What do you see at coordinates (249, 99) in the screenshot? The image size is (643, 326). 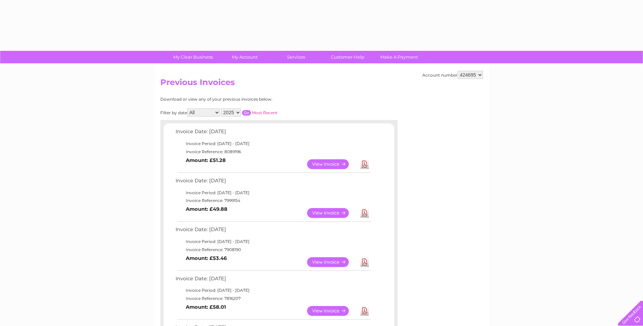 I see `div: Download or view any of your previous invoices below.` at bounding box center [249, 99].